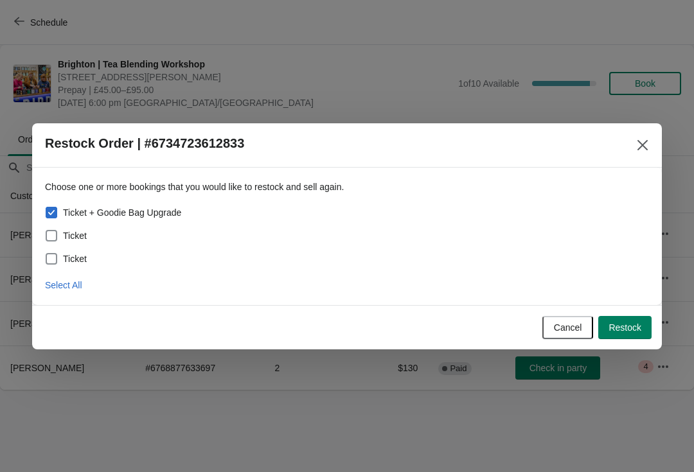  What do you see at coordinates (568, 328) in the screenshot?
I see `button: Cancel` at bounding box center [568, 328].